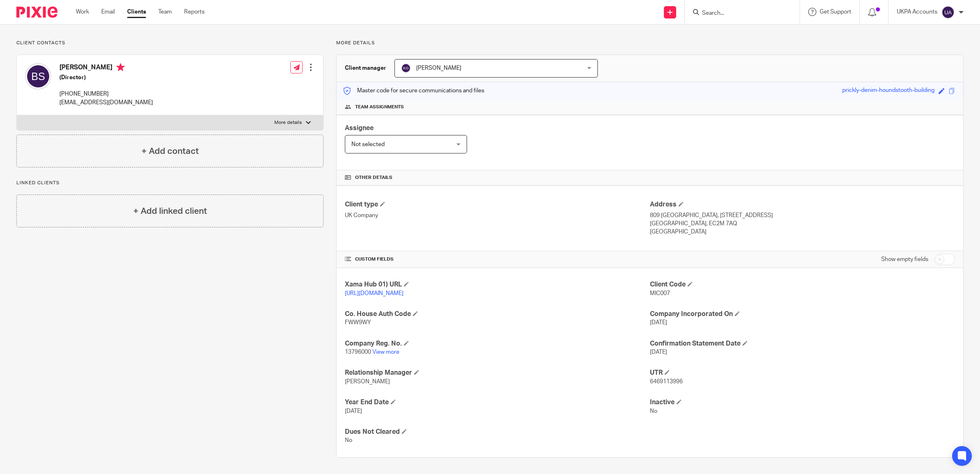  I want to click on h4: Confirmation Statement Date, so click(803, 343).